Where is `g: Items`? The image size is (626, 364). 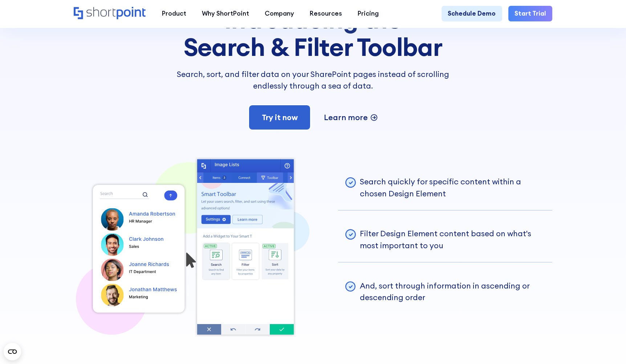 g: Items is located at coordinates (216, 178).